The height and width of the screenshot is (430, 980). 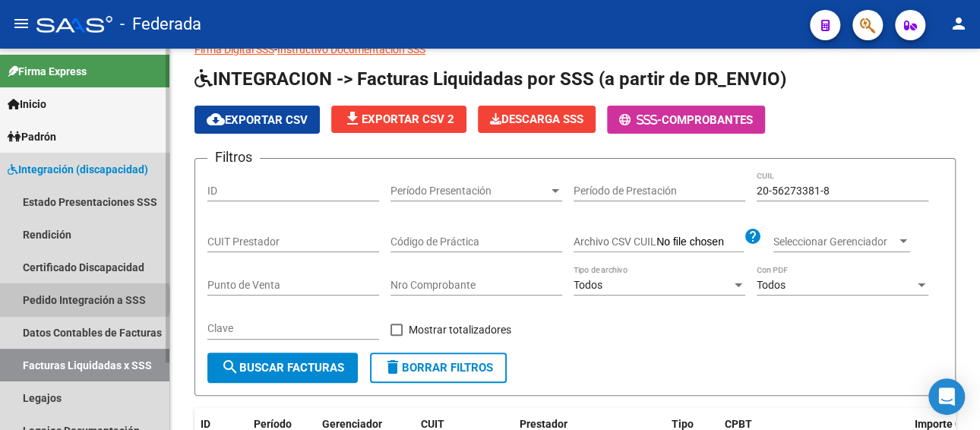 What do you see at coordinates (536, 119) in the screenshot?
I see `span: Descarga SSS` at bounding box center [536, 119].